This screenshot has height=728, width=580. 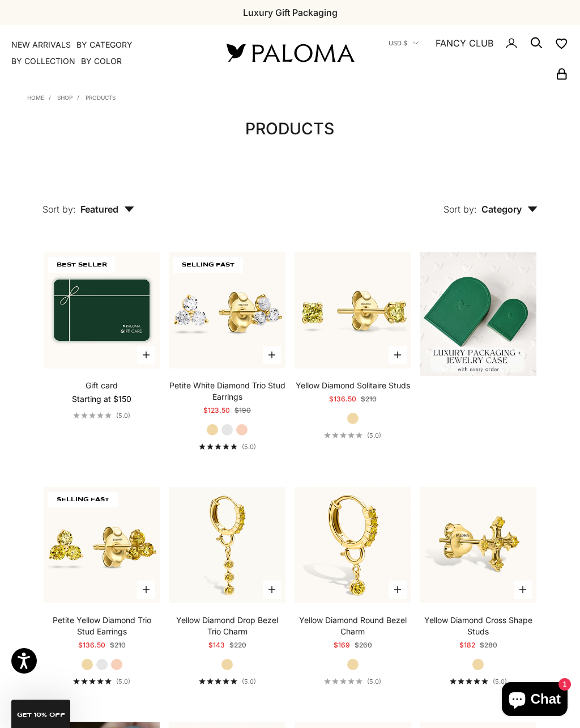 What do you see at coordinates (107, 209) in the screenshot?
I see `span: Featured` at bounding box center [107, 209].